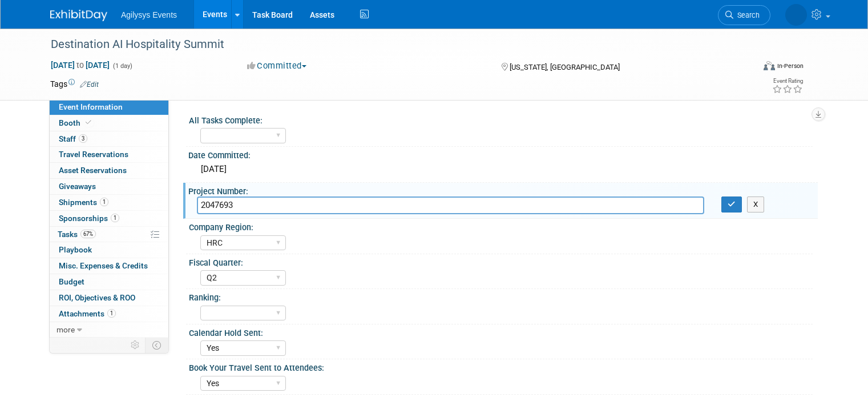  What do you see at coordinates (77, 186) in the screenshot?
I see `span: Giveaways` at bounding box center [77, 186].